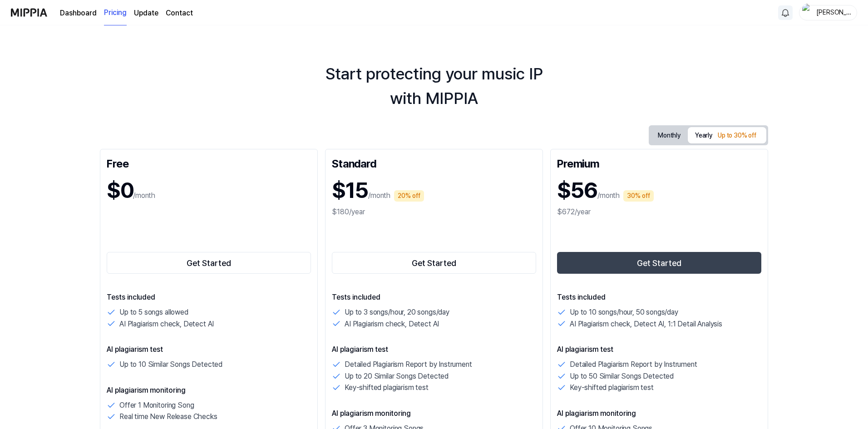 This screenshot has height=429, width=868. I want to click on div: Free, so click(209, 163).